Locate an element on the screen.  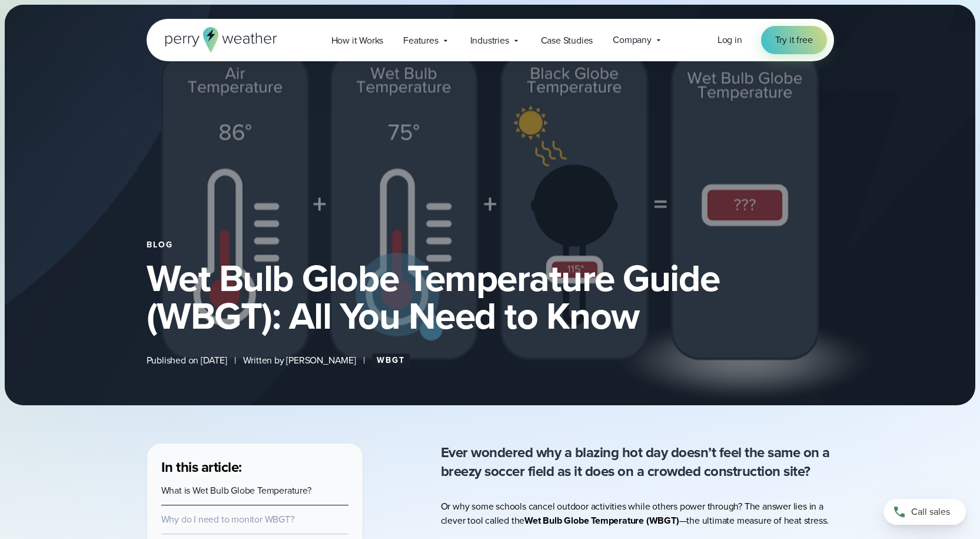
span: Industries is located at coordinates (490, 41).